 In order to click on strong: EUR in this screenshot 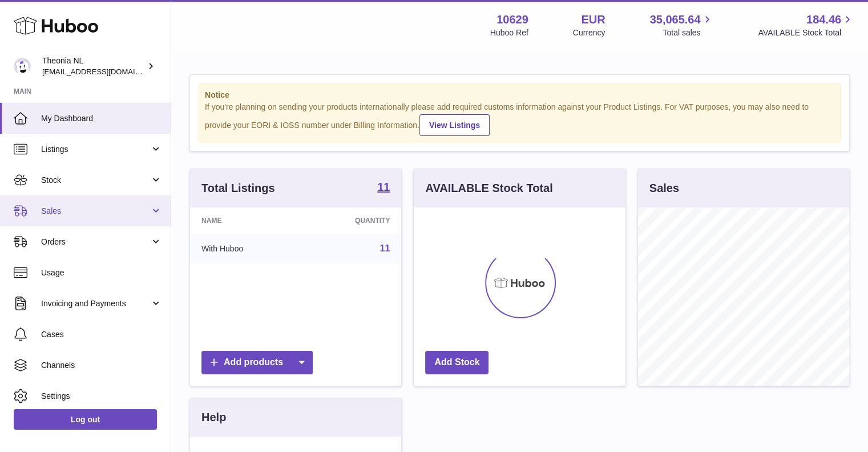, I will do `click(592, 19)`.